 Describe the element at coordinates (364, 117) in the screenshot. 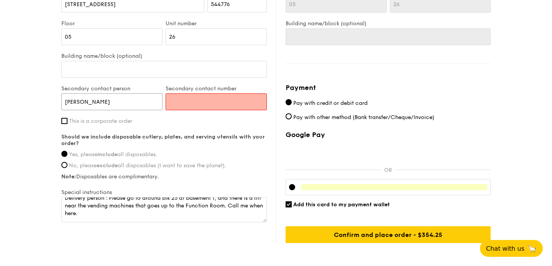

I see `span: Pay with other method (Bank transfer/Cheque/Invoice)` at that location.